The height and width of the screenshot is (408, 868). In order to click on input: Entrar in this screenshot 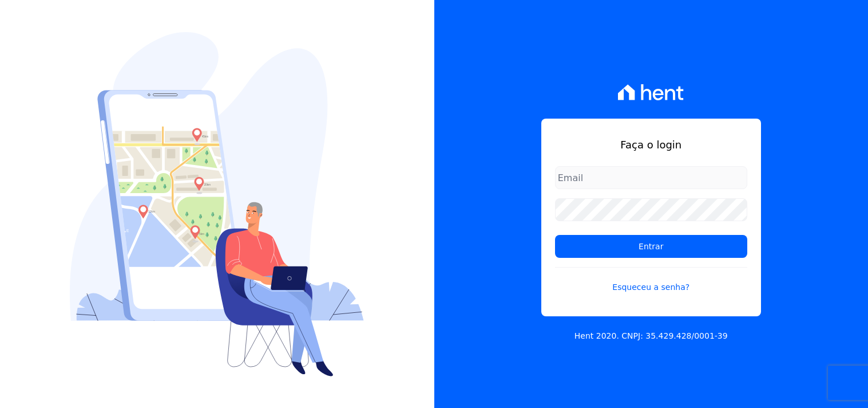, I will do `click(651, 246)`.